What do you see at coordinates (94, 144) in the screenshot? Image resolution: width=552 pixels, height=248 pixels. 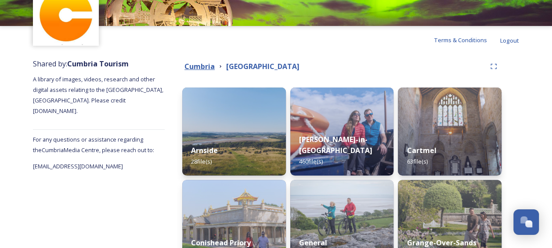 I see `span: For any questions or assistance regarding the Cumbria Media Centre, please reach out to:` at bounding box center [94, 144].